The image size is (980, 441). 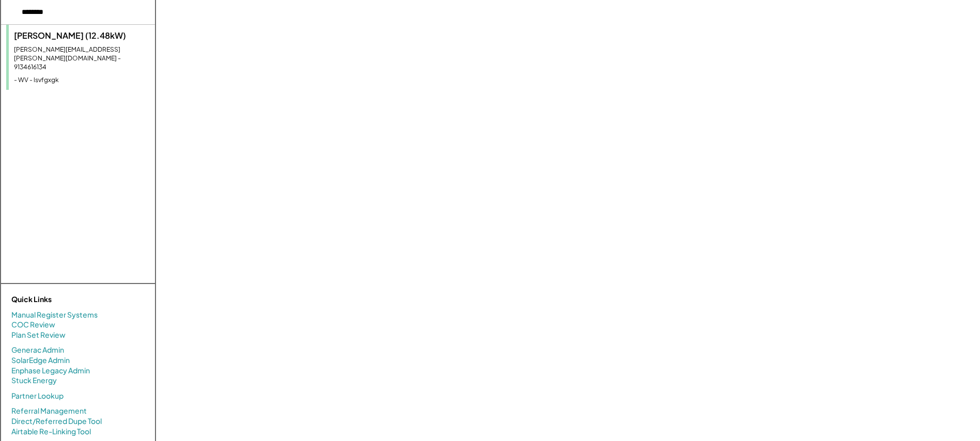 What do you see at coordinates (40, 360) in the screenshot?
I see `a: SolarEdge Admin` at bounding box center [40, 360].